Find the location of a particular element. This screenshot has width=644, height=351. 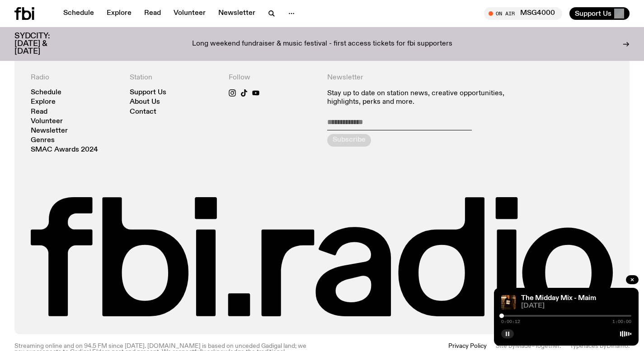

span: 1:00:00 is located at coordinates (622, 322).